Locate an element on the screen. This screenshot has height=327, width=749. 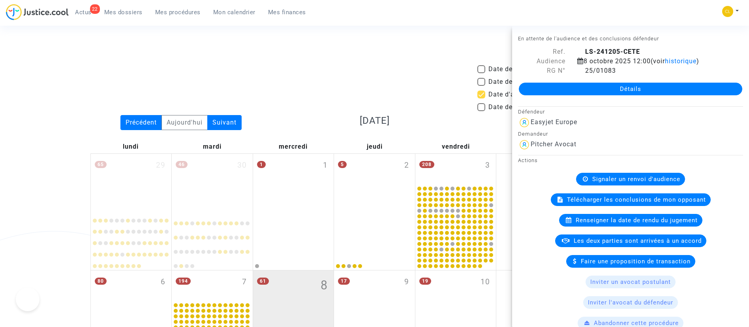
span: 29 is located at coordinates (161, 165).